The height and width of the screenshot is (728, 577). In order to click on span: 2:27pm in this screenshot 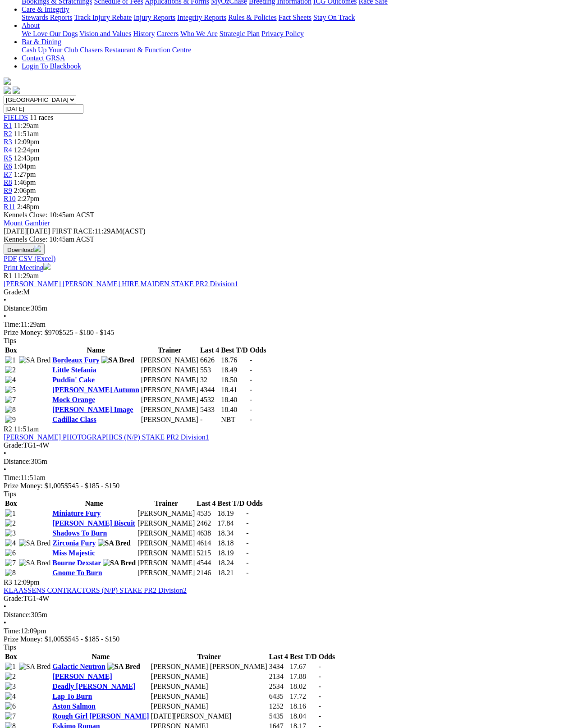, I will do `click(28, 198)`.